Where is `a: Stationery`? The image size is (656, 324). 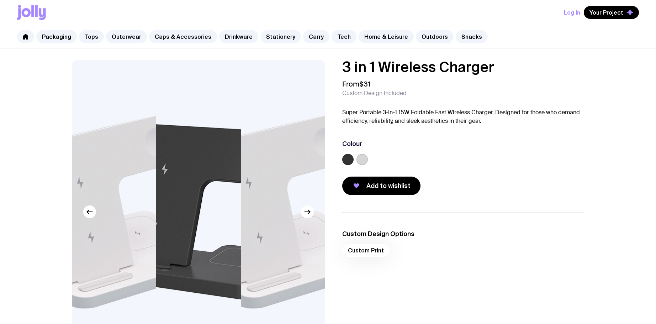 a: Stationery is located at coordinates (281, 37).